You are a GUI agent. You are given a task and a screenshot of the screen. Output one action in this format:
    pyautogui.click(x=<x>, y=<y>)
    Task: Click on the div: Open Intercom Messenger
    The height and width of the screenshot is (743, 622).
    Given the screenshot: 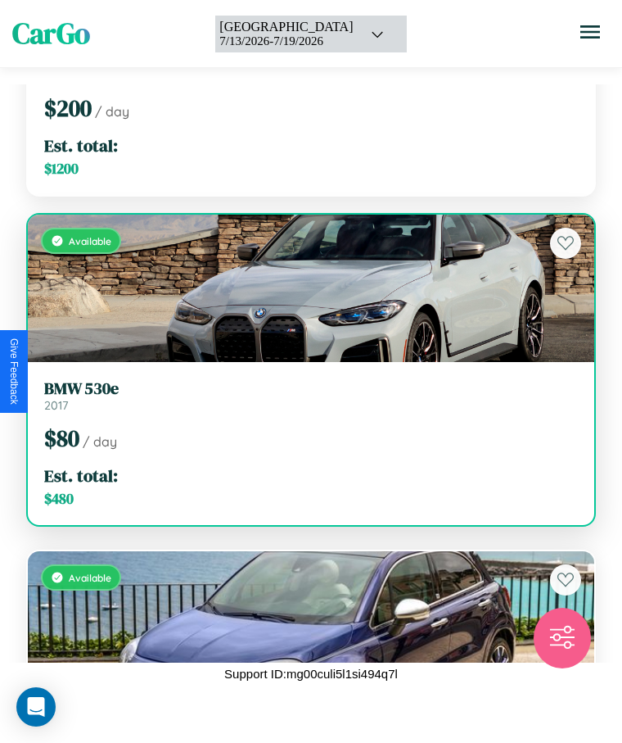 What is the action you would take?
    pyautogui.click(x=36, y=707)
    